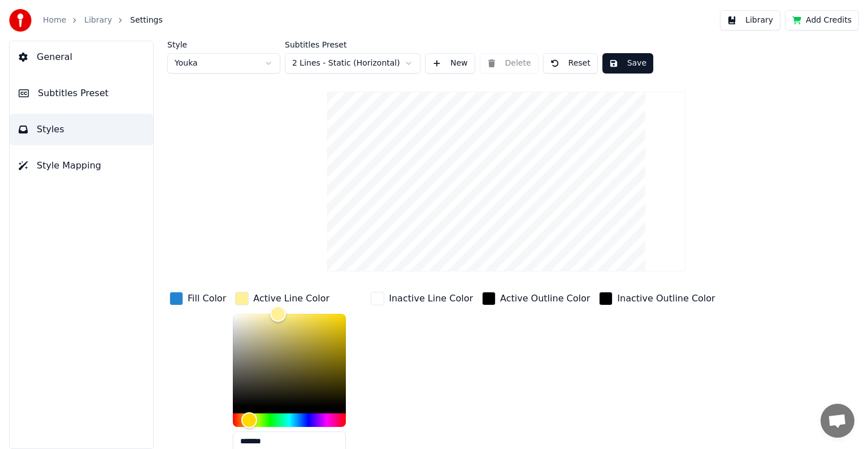  I want to click on span: Styles, so click(50, 129).